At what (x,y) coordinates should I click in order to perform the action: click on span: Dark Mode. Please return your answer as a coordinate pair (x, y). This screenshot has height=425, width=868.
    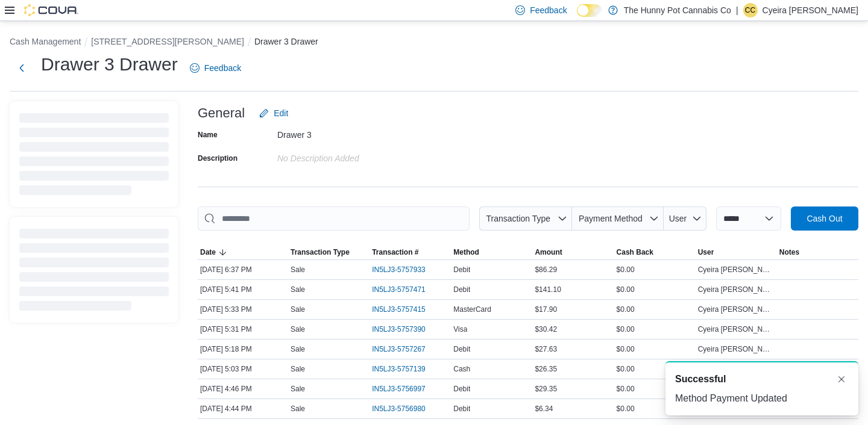
    Looking at the image, I should click on (577, 17).